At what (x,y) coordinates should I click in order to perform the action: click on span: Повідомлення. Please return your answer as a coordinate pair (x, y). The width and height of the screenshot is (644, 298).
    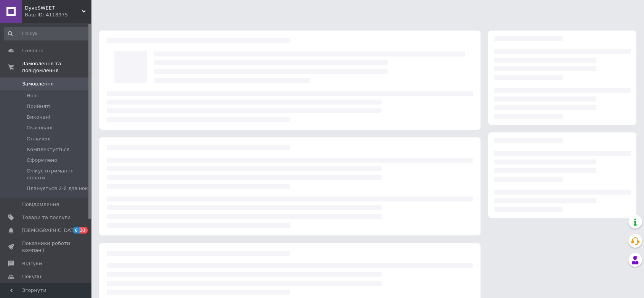
    Looking at the image, I should click on (40, 205).